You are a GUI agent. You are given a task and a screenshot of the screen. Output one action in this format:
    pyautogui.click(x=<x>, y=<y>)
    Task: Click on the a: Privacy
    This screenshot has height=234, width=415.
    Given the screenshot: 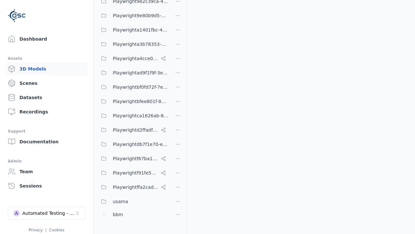 What is the action you would take?
    pyautogui.click(x=35, y=230)
    